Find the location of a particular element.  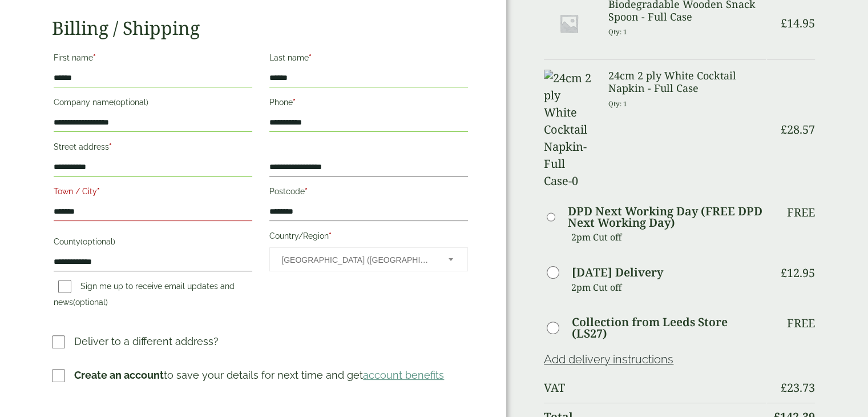

label: DPD Next Working Day (FREE DPD Next Working Day) is located at coordinates (667, 217).